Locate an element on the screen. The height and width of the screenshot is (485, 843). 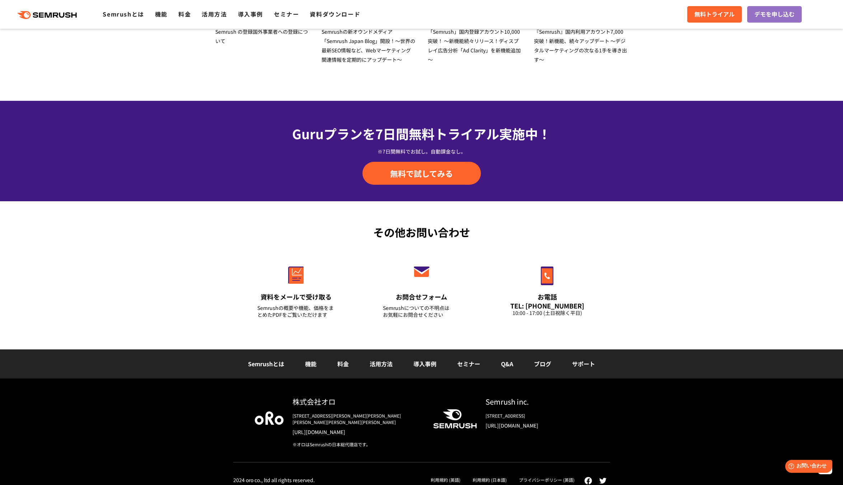
a: サポート is located at coordinates (584, 364).